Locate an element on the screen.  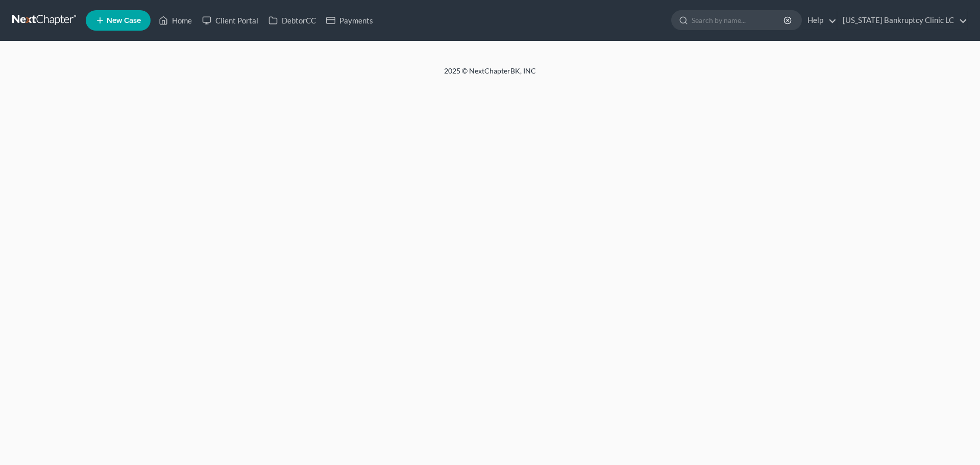
div: 2025 © NextChapterBK, INC is located at coordinates (490, 75).